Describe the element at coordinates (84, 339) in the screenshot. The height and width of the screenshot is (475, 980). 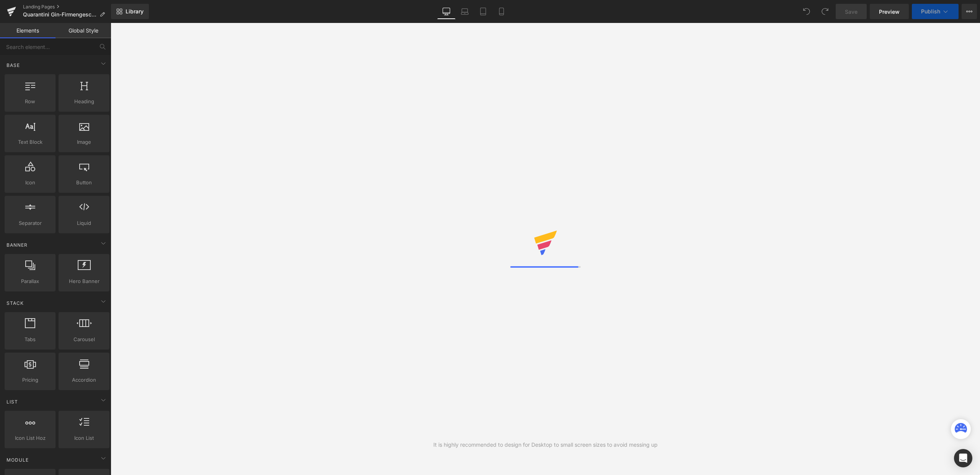
I see `span: Carousel` at that location.